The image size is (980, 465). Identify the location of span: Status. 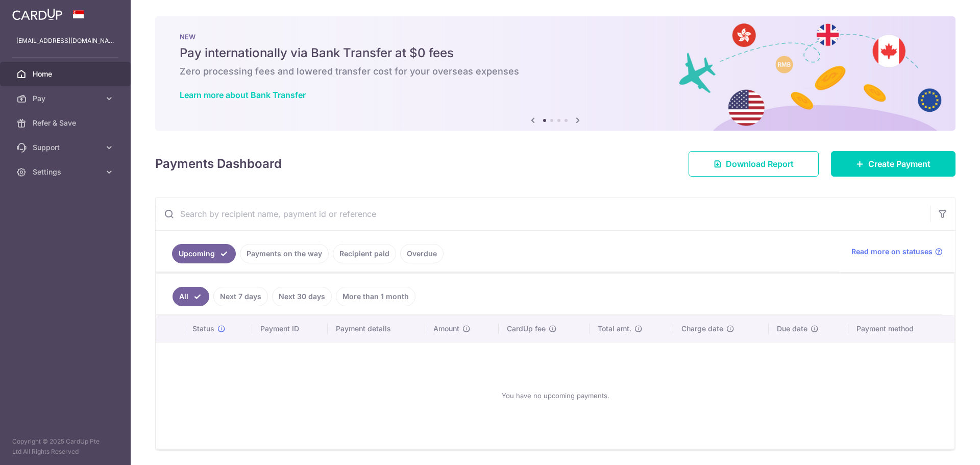
(203, 328).